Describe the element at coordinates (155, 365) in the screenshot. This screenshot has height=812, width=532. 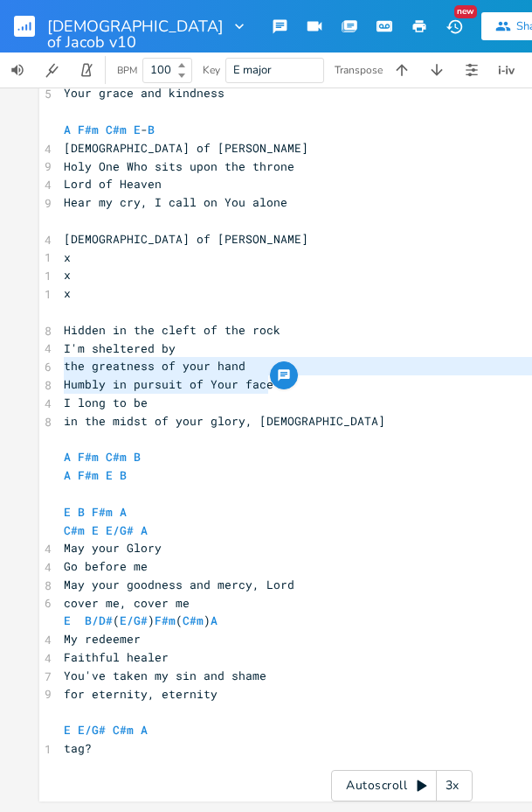
I see `span: the greatness of your hand` at that location.